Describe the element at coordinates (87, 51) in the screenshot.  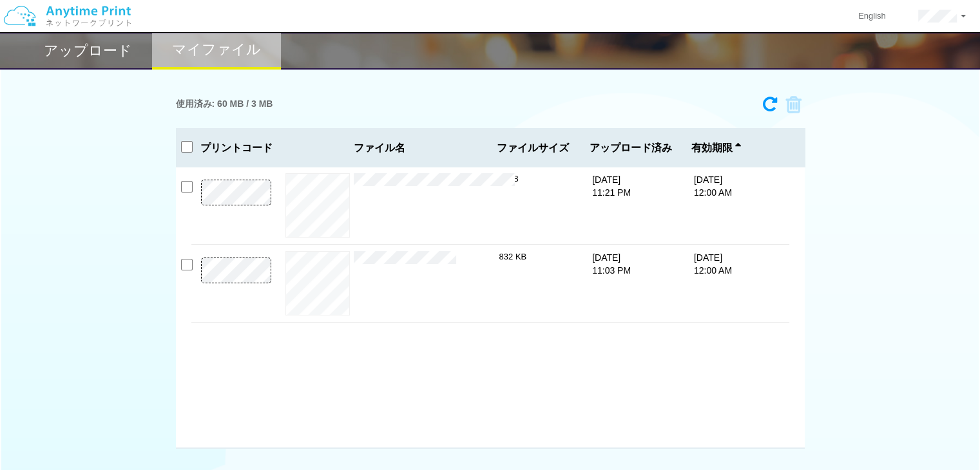
I see `h2: アップロード` at that location.